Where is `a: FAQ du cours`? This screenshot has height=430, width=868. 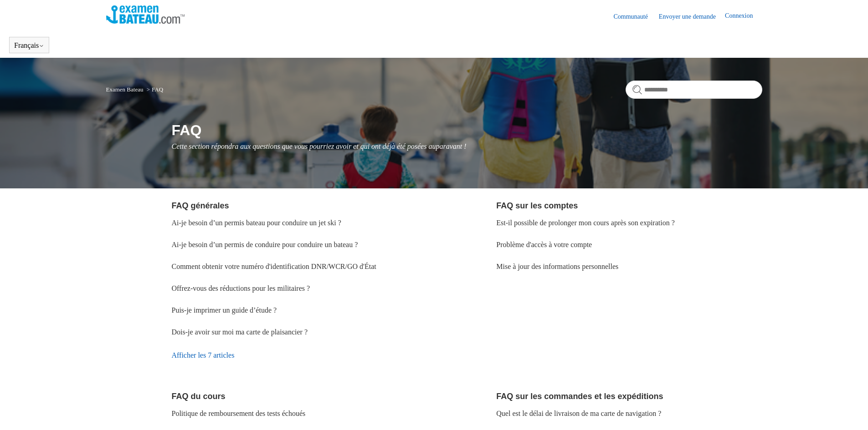
a: FAQ du cours is located at coordinates (198, 396).